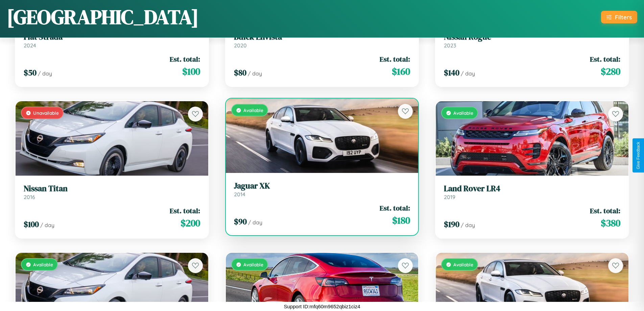 The height and width of the screenshot is (311, 644). Describe the element at coordinates (451, 72) in the screenshot. I see `span: $ 140` at that location.